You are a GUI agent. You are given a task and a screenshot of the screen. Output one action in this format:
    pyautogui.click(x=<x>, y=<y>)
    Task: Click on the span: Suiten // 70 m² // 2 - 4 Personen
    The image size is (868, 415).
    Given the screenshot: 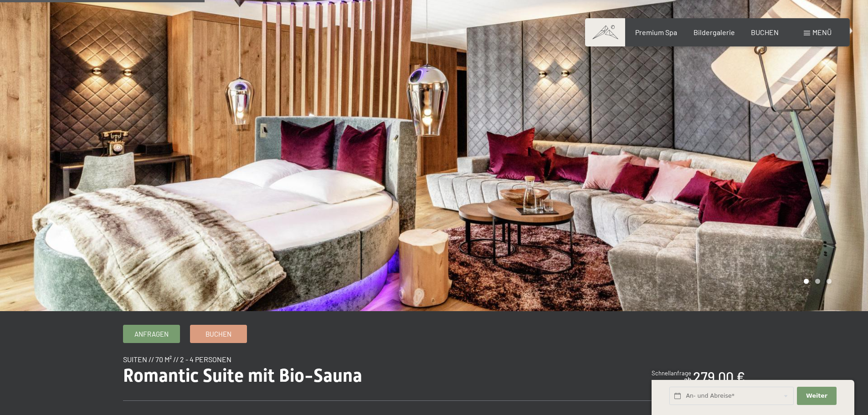 What is the action you would take?
    pyautogui.click(x=178, y=359)
    